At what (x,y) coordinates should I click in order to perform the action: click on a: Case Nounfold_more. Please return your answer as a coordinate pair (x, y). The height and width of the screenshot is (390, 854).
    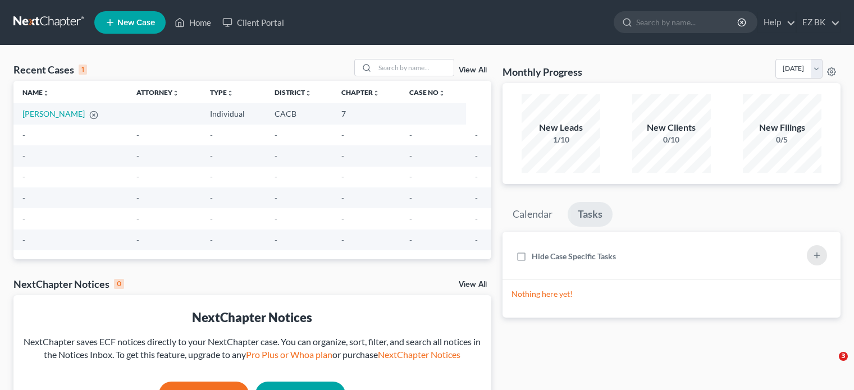
    Looking at the image, I should click on (427, 92).